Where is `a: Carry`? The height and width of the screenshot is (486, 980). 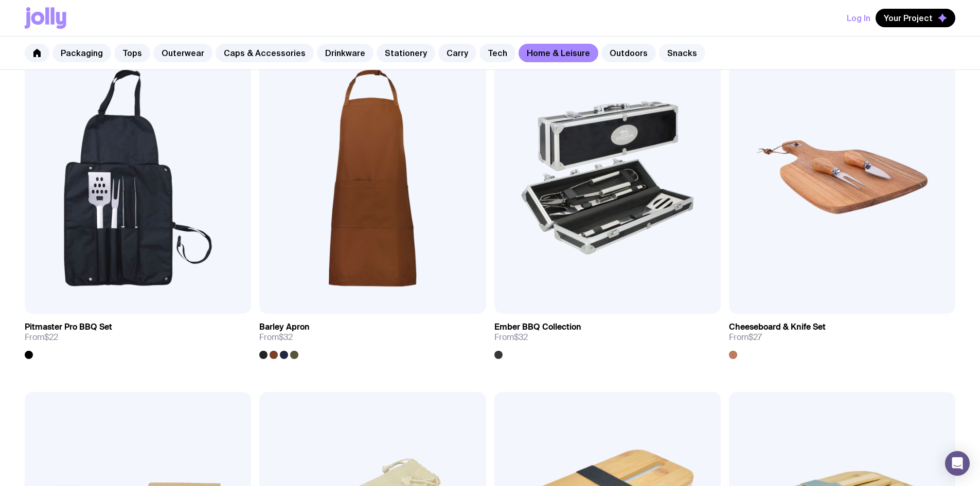
a: Carry is located at coordinates (457, 53).